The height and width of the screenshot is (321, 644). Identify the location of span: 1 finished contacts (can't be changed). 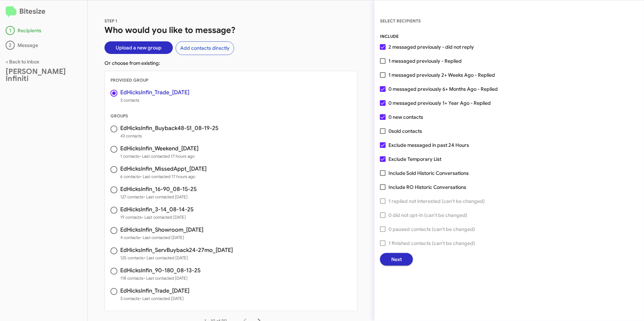
(432, 243).